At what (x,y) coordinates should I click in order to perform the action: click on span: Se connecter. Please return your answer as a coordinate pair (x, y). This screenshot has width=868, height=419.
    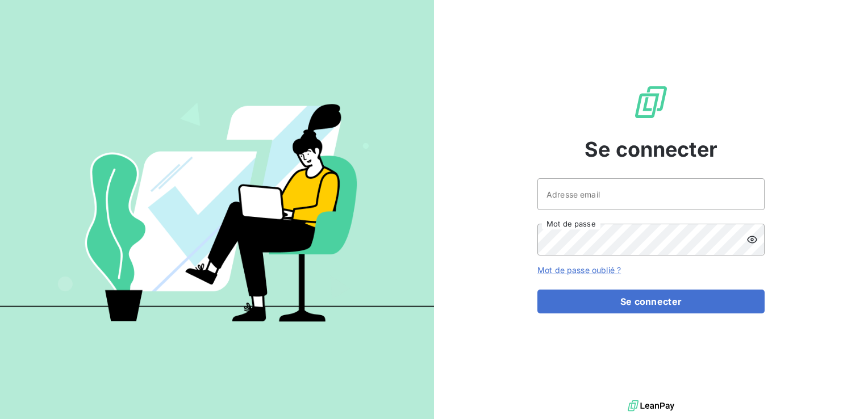
    Looking at the image, I should click on (651, 149).